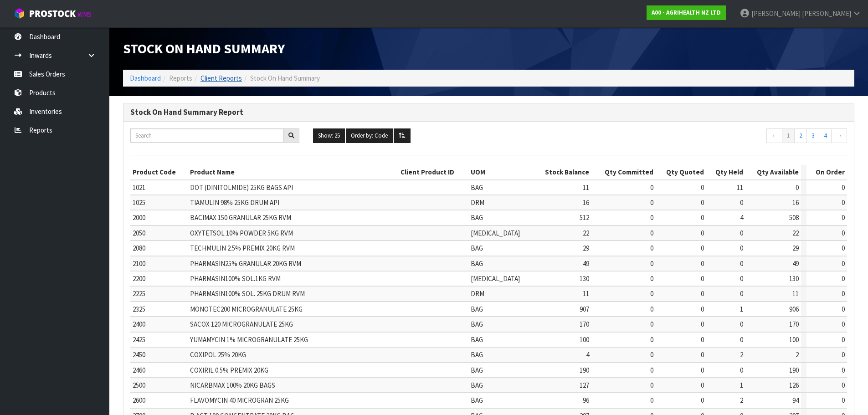 Image resolution: width=868 pixels, height=415 pixels. I want to click on span: Reports, so click(180, 78).